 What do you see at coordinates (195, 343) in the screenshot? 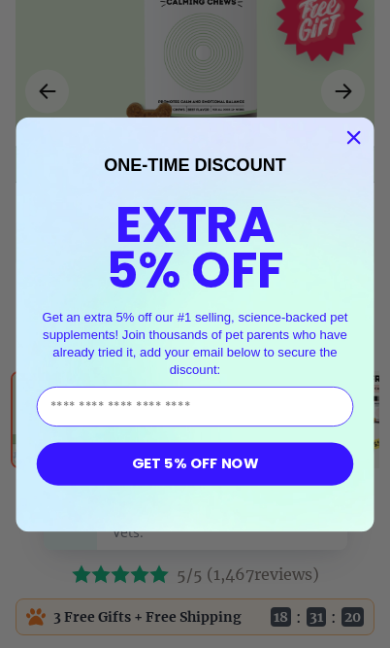
I see `span: Get an extra 5% off our #1 selling, science-backed pet supplements! Join thousands of pet parents...` at bounding box center [195, 343].